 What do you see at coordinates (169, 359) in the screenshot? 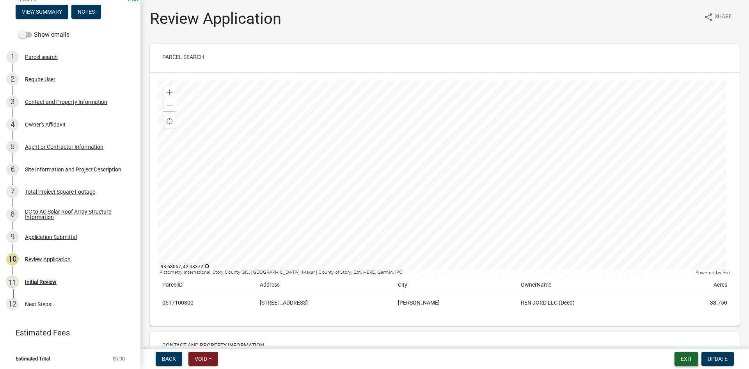
I see `span: Back` at bounding box center [169, 359].